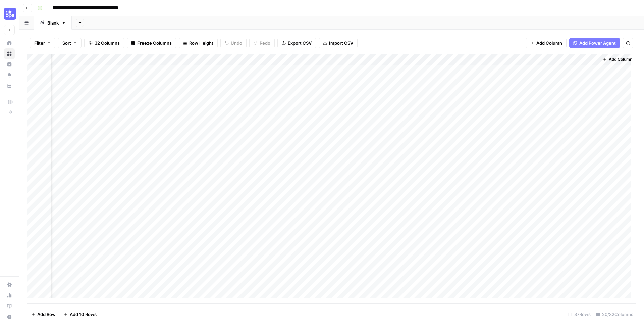 This screenshot has width=644, height=325. Describe the element at coordinates (265, 43) in the screenshot. I see `span: Redo` at that location.